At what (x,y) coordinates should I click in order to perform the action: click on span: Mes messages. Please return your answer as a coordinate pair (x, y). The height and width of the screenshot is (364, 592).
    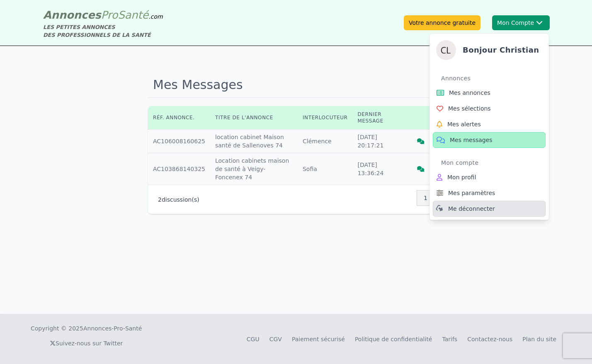
    Looking at the image, I should click on (471, 140).